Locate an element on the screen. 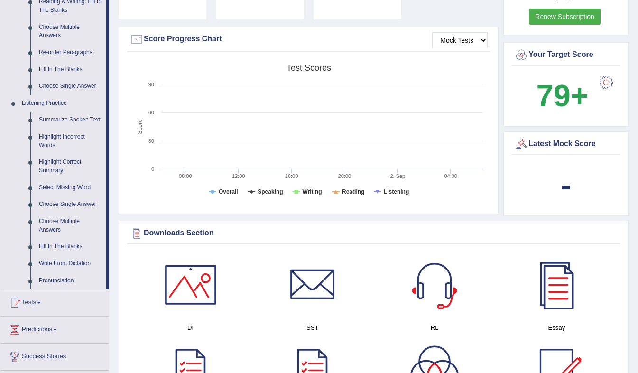 The image size is (638, 373). text: 04:00 is located at coordinates (451, 176).